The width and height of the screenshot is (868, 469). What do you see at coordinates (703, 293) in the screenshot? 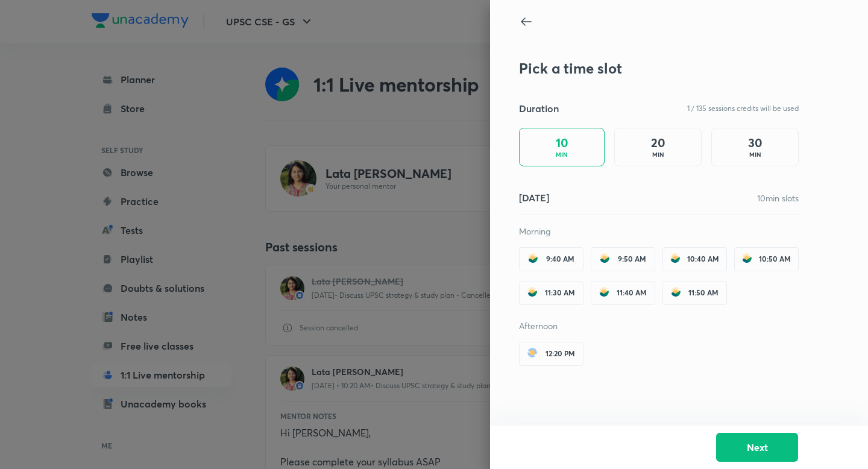
I see `span: 11:50 AM` at bounding box center [703, 293].